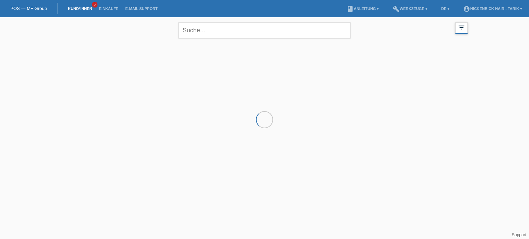 This screenshot has width=529, height=239. I want to click on a: Kund*innen, so click(80, 9).